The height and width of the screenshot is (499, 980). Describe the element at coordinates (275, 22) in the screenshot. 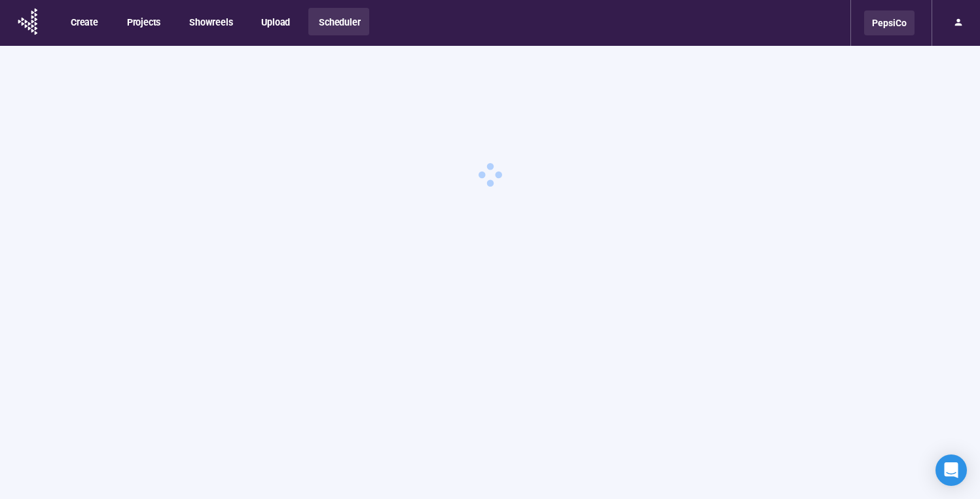

I see `button: Upload` at that location.